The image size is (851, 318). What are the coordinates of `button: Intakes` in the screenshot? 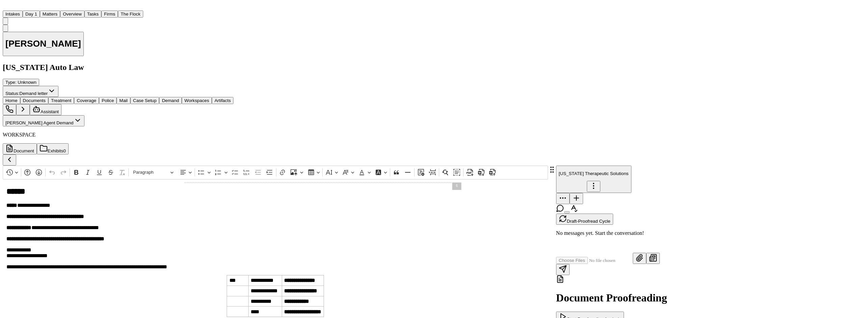 It's located at (13, 14).